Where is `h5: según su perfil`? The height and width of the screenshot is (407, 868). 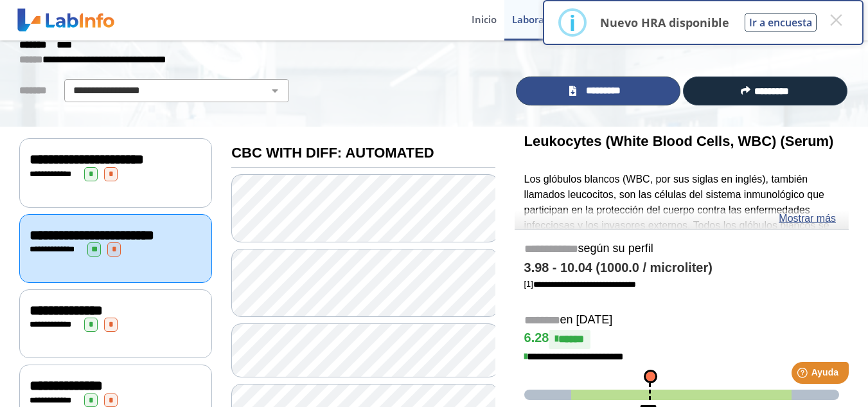
h5: según su perfil is located at coordinates (682, 249).